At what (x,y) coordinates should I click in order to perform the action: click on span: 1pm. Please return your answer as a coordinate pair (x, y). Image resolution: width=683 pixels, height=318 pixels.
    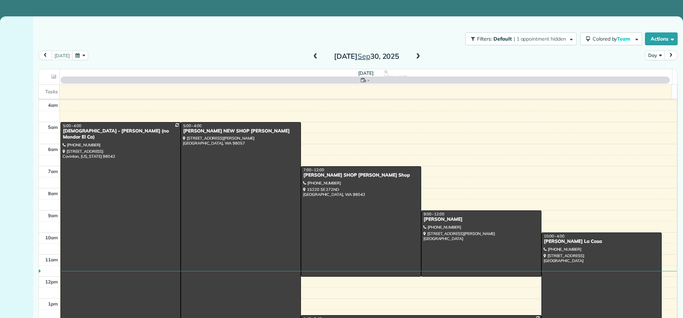
    Looking at the image, I should click on (53, 304).